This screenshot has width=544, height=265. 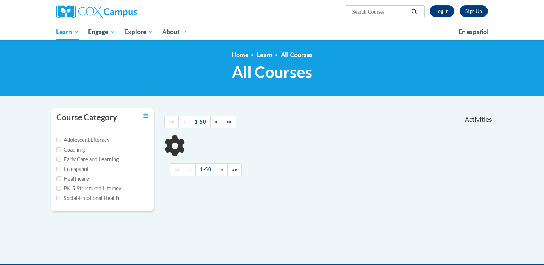 What do you see at coordinates (414, 12) in the screenshot?
I see `button: Search` at bounding box center [414, 12].